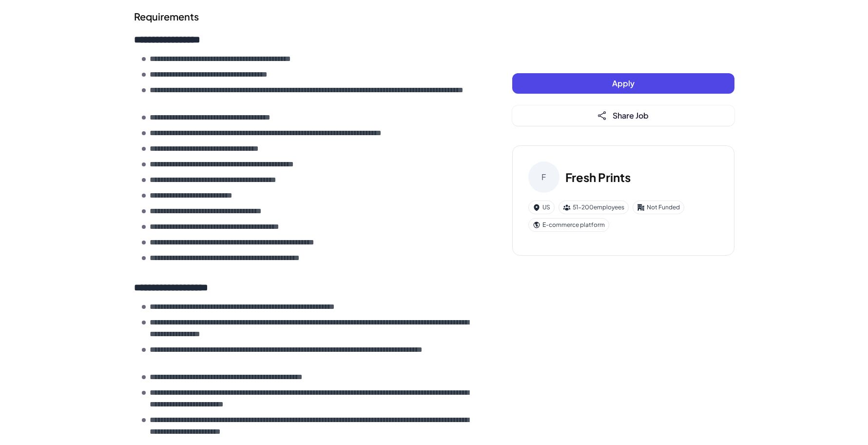 The width and height of the screenshot is (868, 445). What do you see at coordinates (598, 177) in the screenshot?
I see `h3: Fresh Prints` at bounding box center [598, 177].